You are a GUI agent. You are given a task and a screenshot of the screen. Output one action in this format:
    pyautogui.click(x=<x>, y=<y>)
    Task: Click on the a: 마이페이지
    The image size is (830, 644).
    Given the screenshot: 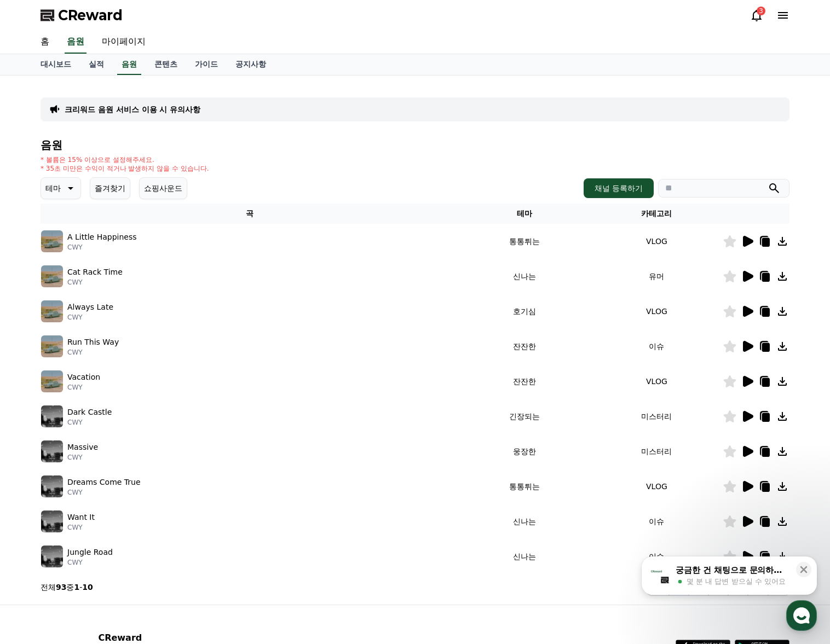 What is the action you would take?
    pyautogui.click(x=124, y=42)
    